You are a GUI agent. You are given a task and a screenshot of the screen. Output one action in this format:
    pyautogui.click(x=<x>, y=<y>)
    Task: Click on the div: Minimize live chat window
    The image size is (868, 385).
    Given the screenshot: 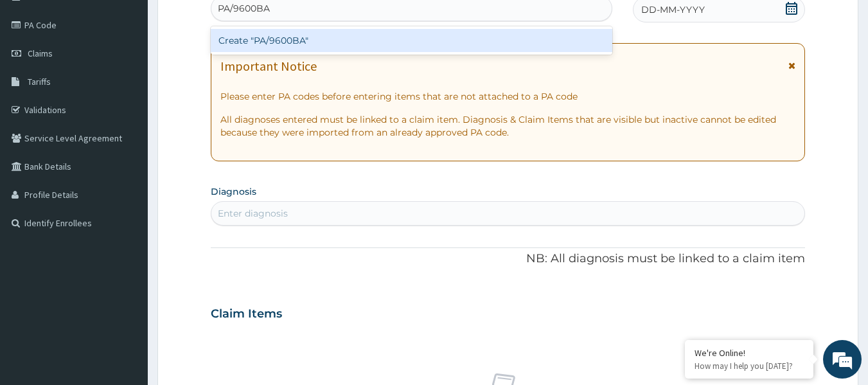 What is the action you would take?
    pyautogui.click(x=226, y=22)
    